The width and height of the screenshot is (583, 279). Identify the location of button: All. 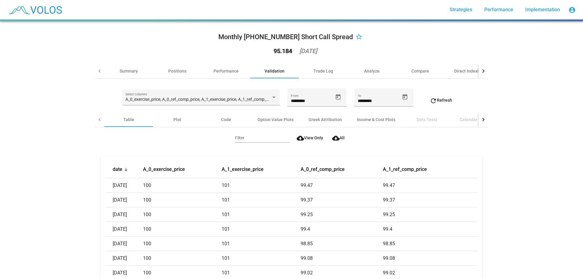
(338, 138).